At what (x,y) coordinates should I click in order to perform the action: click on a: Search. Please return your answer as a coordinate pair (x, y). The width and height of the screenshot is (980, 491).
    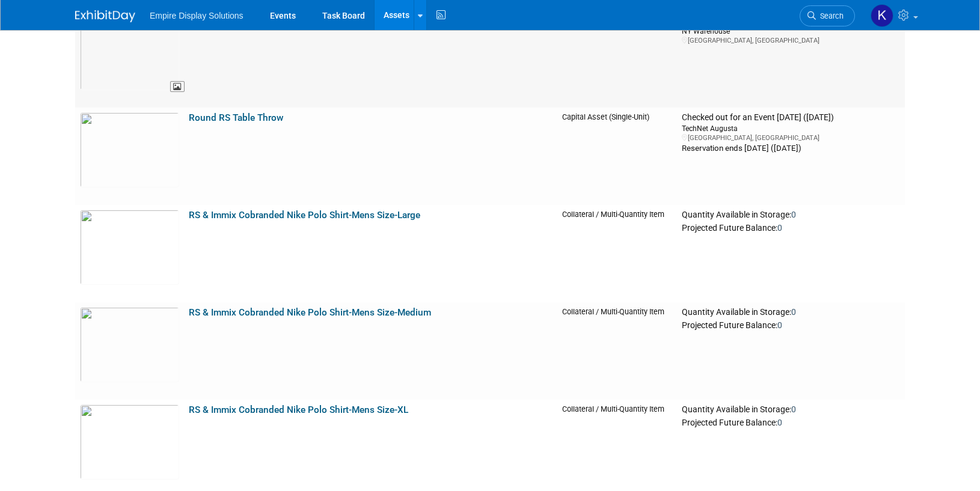
    Looking at the image, I should click on (827, 16).